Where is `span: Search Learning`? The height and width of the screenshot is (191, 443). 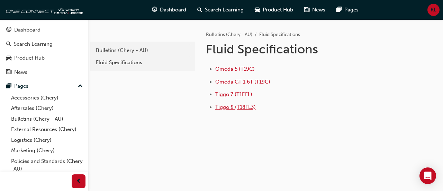 span: Search Learning is located at coordinates (224, 10).